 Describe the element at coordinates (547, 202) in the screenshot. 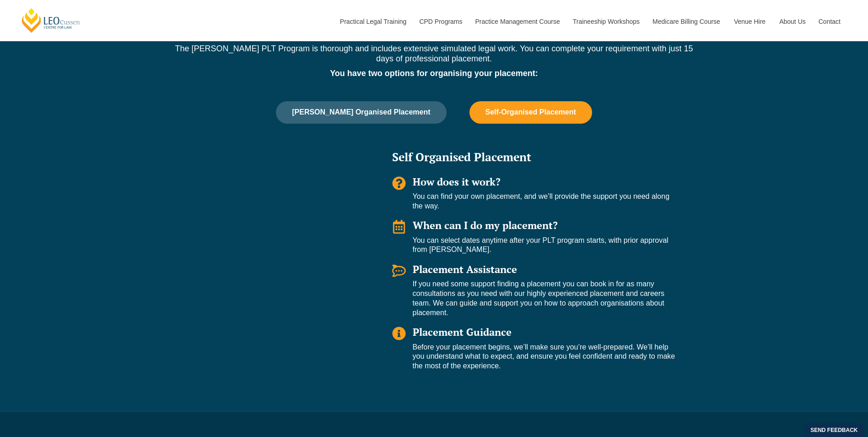

I see `p: You can find your own placement, and we’ll provide the support you need along the way.` at that location.